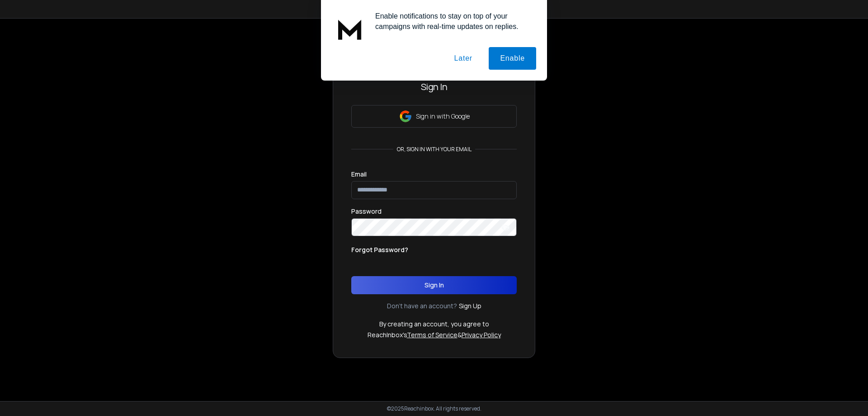  What do you see at coordinates (481, 334) in the screenshot?
I see `span: Privacy Policy` at bounding box center [481, 334].